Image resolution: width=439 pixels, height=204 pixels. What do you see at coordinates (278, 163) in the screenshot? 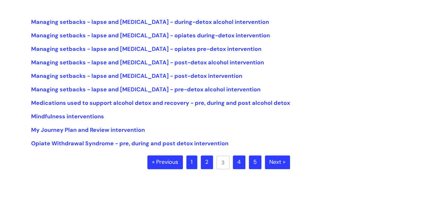
I see `a: Next »` at bounding box center [278, 163].